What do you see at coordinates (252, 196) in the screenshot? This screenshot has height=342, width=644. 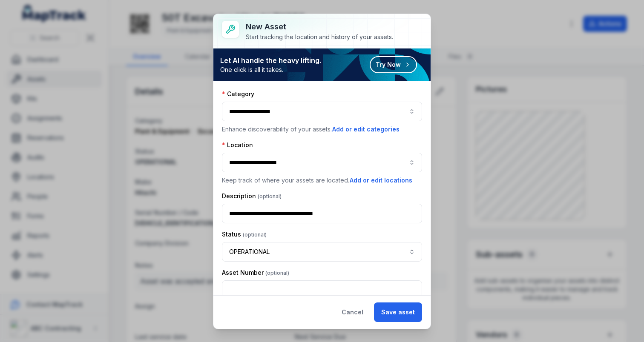 I see `label: Description` at bounding box center [252, 196].